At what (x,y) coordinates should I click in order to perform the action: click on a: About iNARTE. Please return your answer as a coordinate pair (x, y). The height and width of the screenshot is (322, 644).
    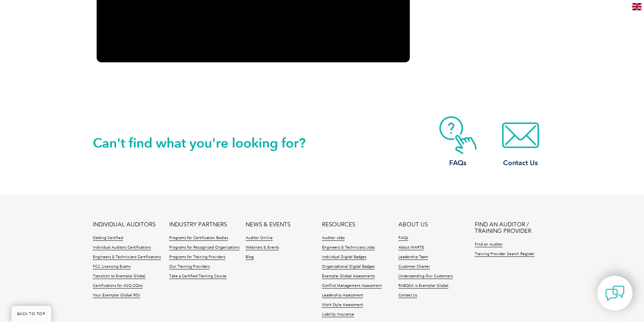
    Looking at the image, I should click on (411, 248).